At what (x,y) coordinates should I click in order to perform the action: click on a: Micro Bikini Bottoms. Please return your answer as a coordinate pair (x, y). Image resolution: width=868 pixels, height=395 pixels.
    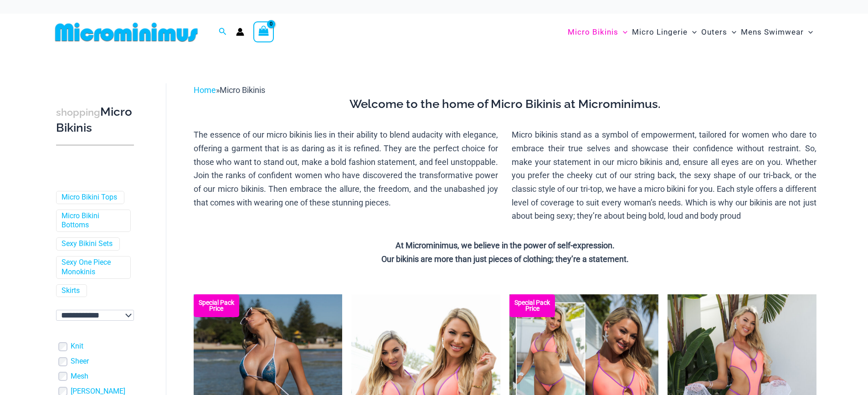
    Looking at the image, I should click on (92, 221).